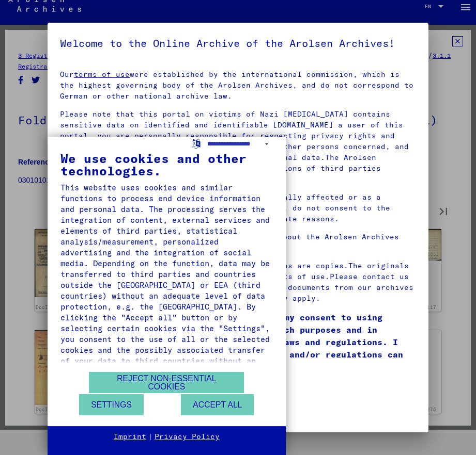 The image size is (476, 455). Describe the element at coordinates (217, 405) in the screenshot. I see `button: Accept all` at that location.